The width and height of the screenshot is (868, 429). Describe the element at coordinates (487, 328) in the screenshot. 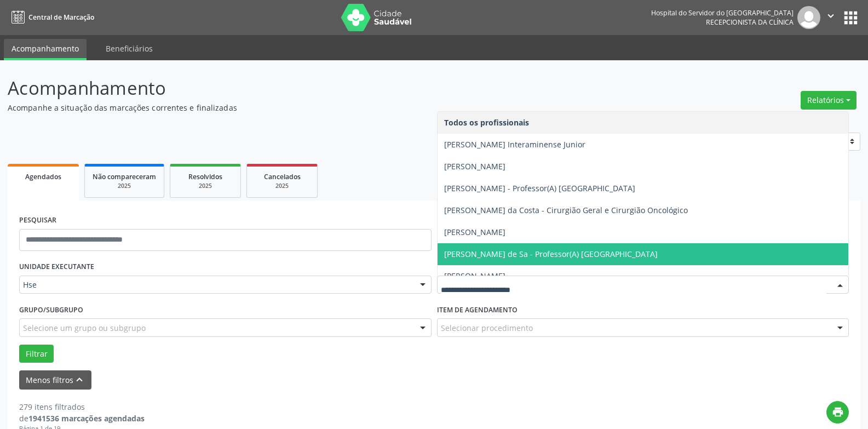

I see `span: Selecionar procedimento` at that location.